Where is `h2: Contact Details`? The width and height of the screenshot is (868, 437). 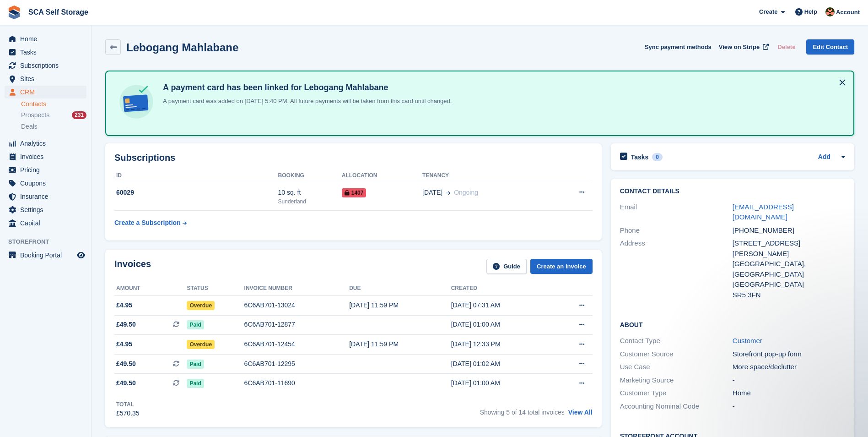
h2: Contact Details is located at coordinates (733, 191).